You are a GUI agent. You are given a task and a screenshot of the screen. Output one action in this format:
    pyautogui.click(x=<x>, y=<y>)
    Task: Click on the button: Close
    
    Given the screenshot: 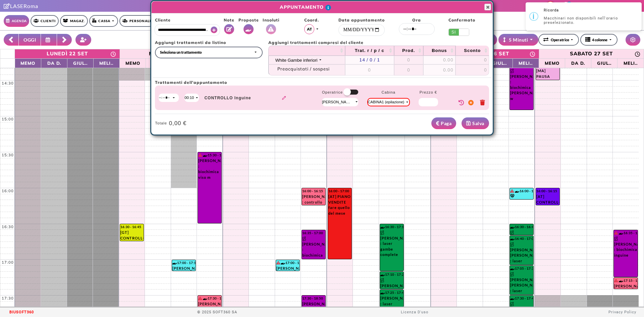 What is the action you would take?
    pyautogui.click(x=488, y=7)
    